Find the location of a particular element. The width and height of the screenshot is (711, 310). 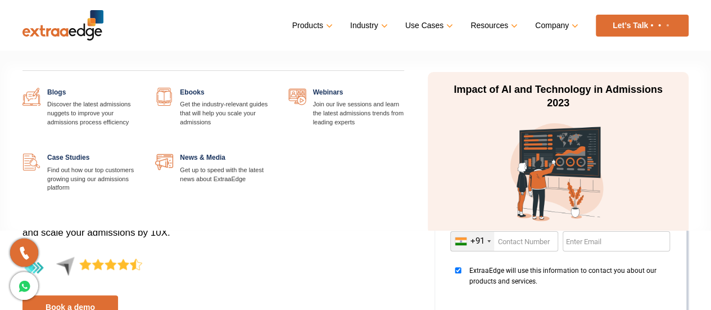

p: Impact of AI and Technology in Admissions 2023 is located at coordinates (558, 97).